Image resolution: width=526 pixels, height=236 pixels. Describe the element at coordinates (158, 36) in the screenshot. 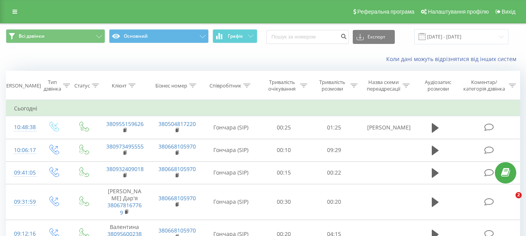

I see `button: Основний` at that location.